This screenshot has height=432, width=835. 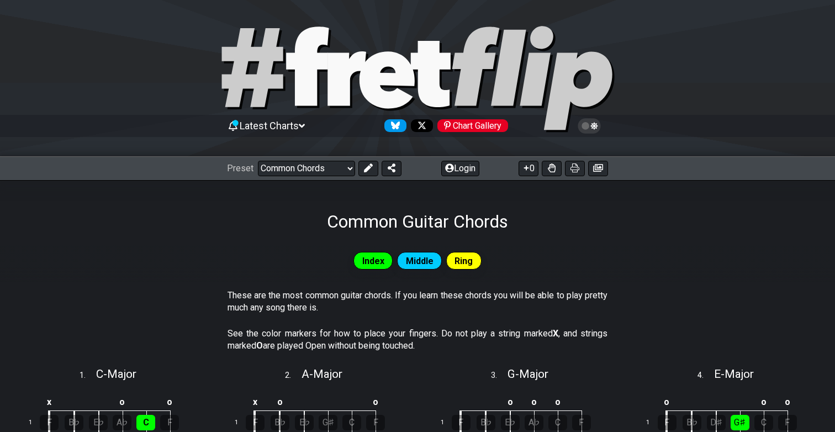 I want to click on button: 0, so click(x=528, y=168).